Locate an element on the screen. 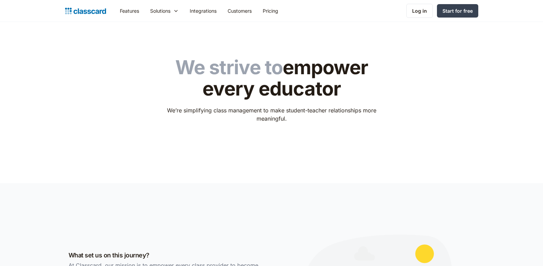  h1: empower every educator is located at coordinates (271, 78).